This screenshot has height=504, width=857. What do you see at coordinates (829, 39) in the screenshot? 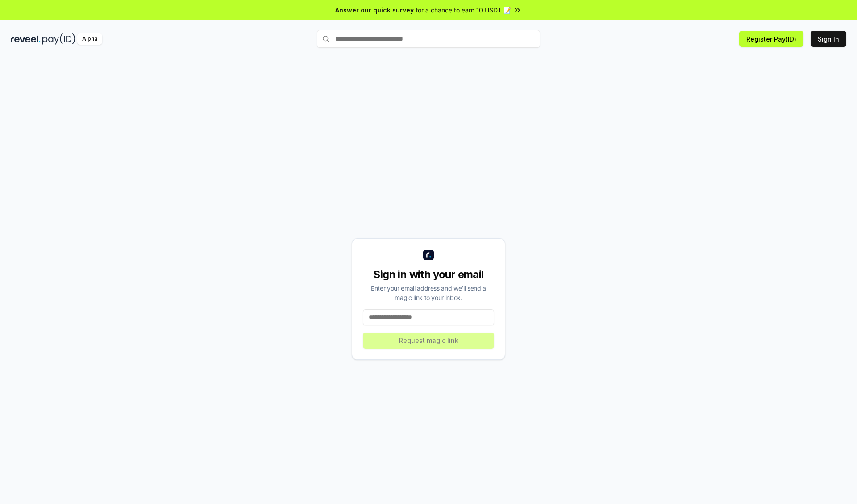
I see `button: Sign In` at bounding box center [829, 39].